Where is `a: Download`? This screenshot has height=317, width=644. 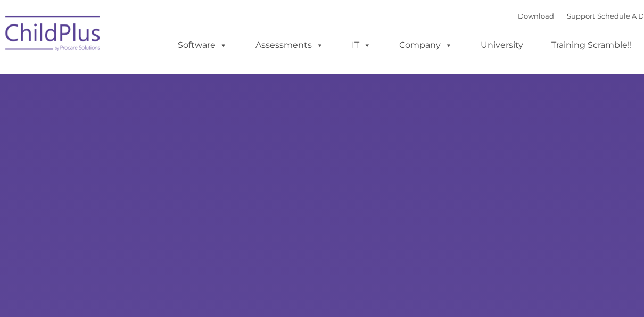 a: Download is located at coordinates (537, 16).